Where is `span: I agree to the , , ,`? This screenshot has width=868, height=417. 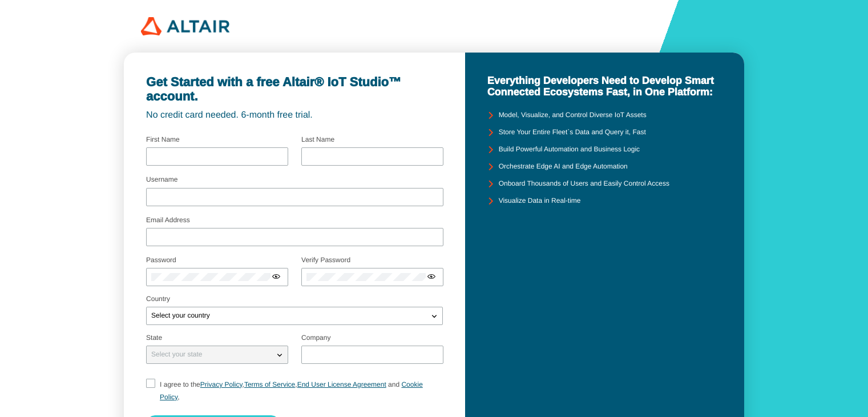 span: I agree to the , , , is located at coordinates (291, 391).